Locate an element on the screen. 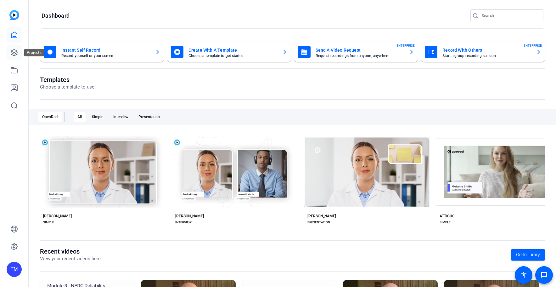 The image size is (556, 287). div: OpenReel is located at coordinates (50, 117).